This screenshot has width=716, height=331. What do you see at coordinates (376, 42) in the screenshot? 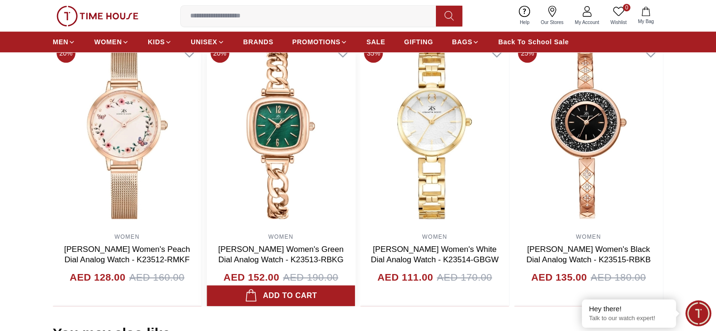
I see `span: SALE` at bounding box center [376, 42].